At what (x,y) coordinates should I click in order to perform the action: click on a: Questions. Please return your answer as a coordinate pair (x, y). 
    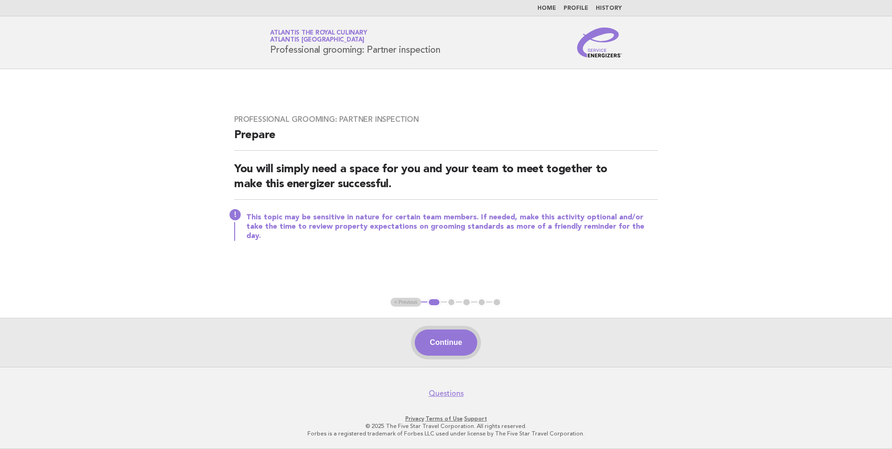
    Looking at the image, I should click on (446, 393).